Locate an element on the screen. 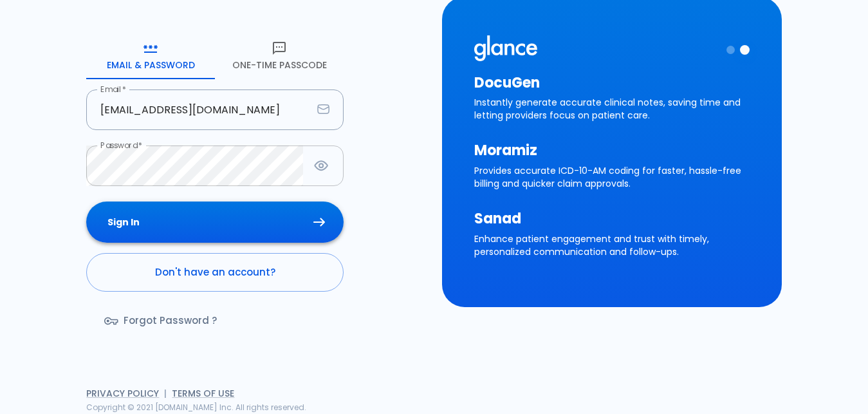 The image size is (868, 414). h3: DocuGen is located at coordinates (612, 83).